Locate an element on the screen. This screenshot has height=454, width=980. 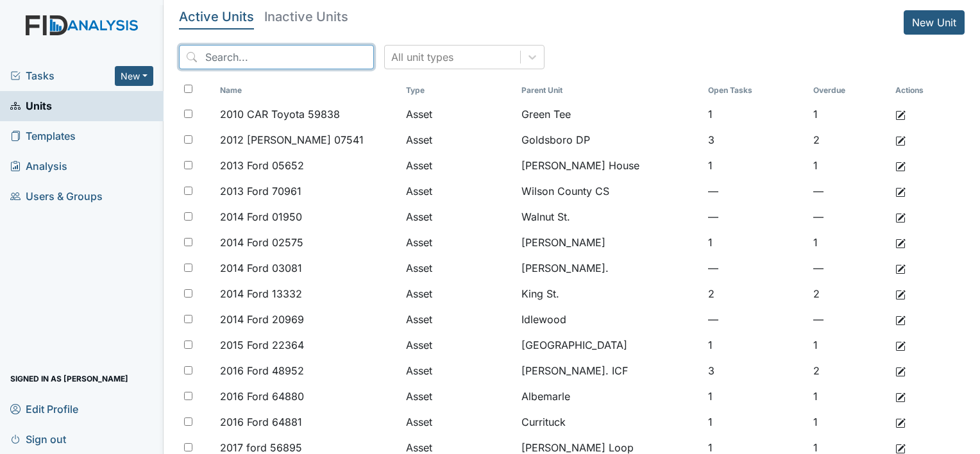
td: King St. is located at coordinates (609, 293).